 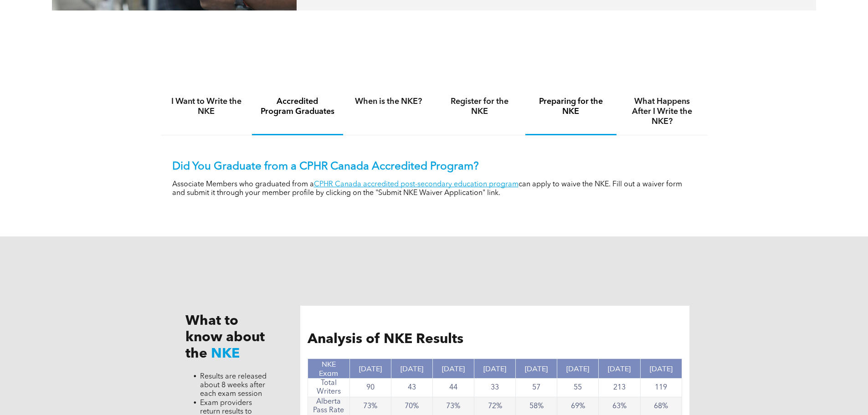 I want to click on th: NKE Exam, so click(x=329, y=369).